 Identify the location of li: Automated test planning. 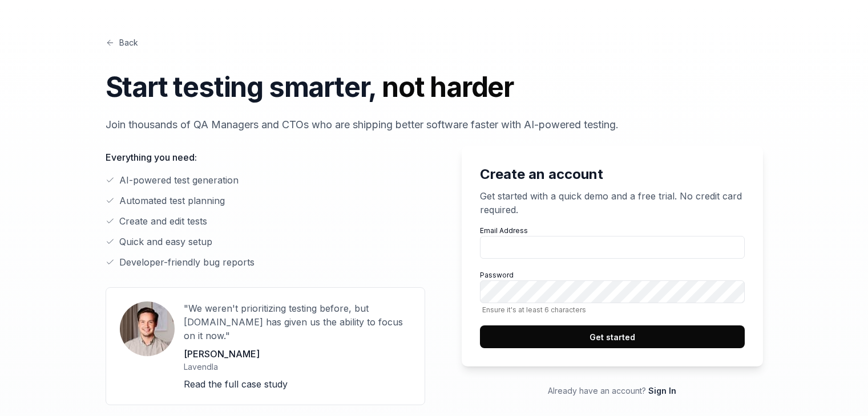
(265, 200).